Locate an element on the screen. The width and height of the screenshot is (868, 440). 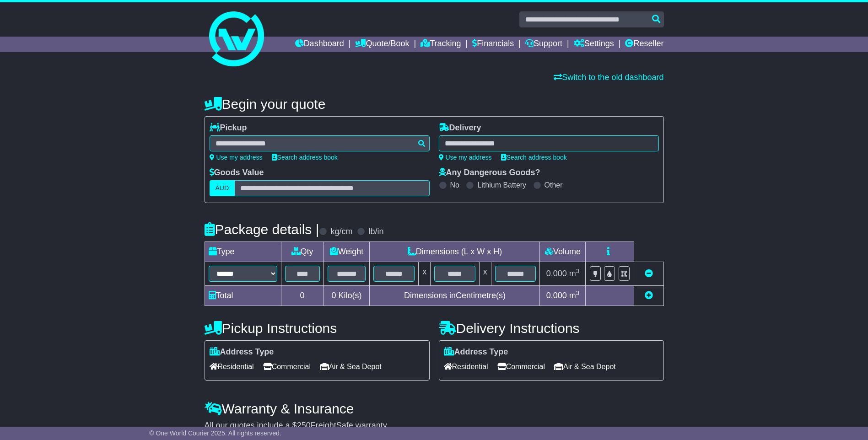
label: Lithium Battery is located at coordinates (501, 185).